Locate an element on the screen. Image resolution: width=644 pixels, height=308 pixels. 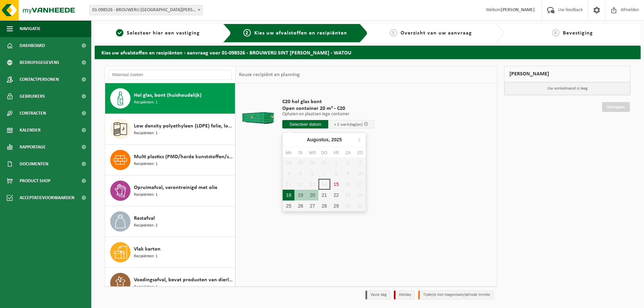
button: Opruimafval, verontreinigd met olie Recipiënten: 1 is located at coordinates (170, 191).